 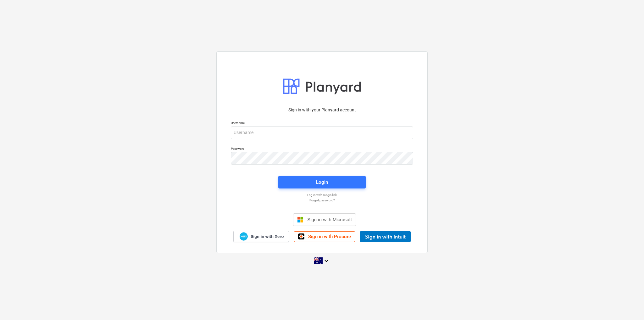 What do you see at coordinates (261, 236) in the screenshot?
I see `a: Sign in with Xero` at bounding box center [261, 236].